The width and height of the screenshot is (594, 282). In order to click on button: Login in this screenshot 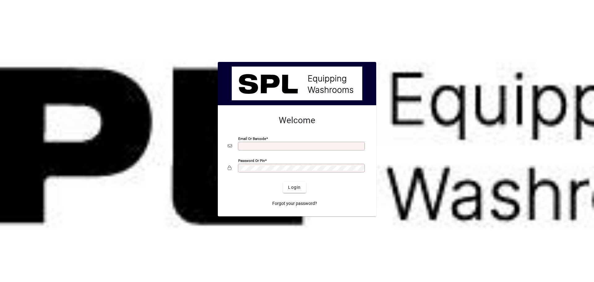, I will do `click(294, 187)`.